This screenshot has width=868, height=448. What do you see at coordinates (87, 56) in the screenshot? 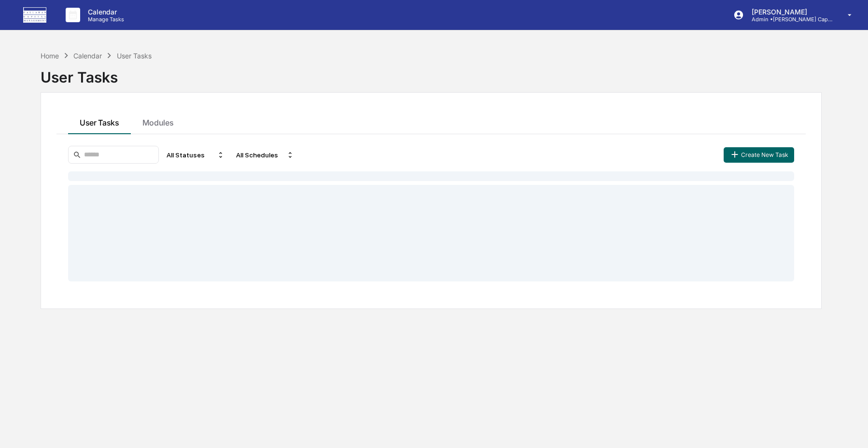
I see `div: Calendar` at bounding box center [87, 56].